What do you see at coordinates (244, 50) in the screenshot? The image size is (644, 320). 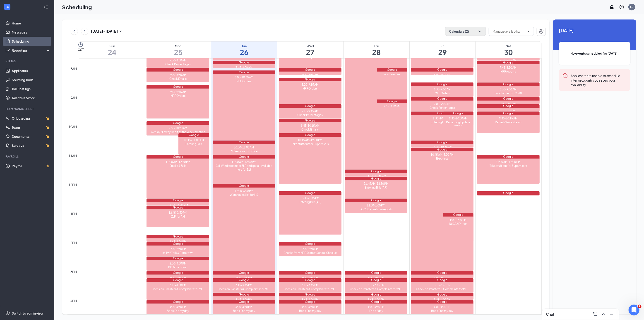 I see `a: August 26, 2025` at bounding box center [244, 50].